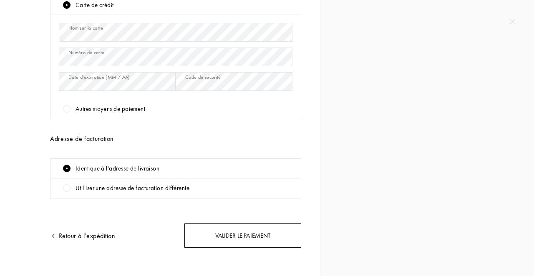 The width and height of the screenshot is (534, 276). Describe the element at coordinates (95, 5) in the screenshot. I see `div: Carte de crédit` at that location.